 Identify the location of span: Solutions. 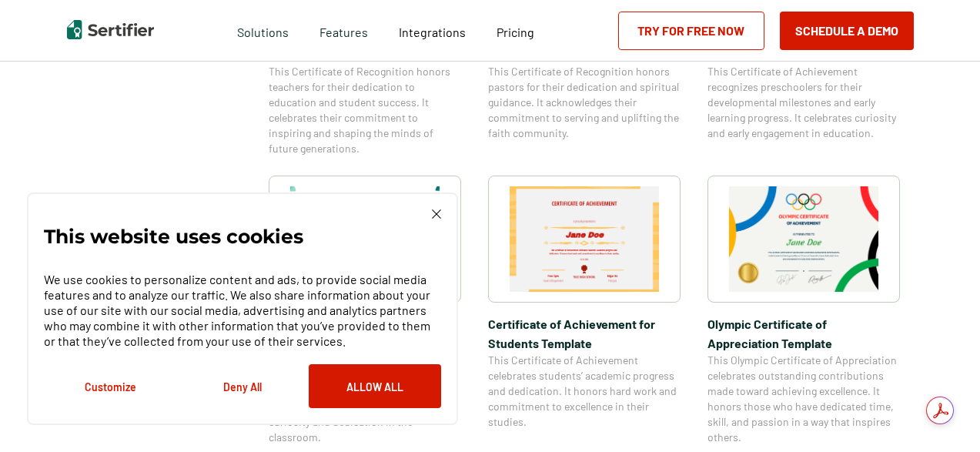
(262, 30).